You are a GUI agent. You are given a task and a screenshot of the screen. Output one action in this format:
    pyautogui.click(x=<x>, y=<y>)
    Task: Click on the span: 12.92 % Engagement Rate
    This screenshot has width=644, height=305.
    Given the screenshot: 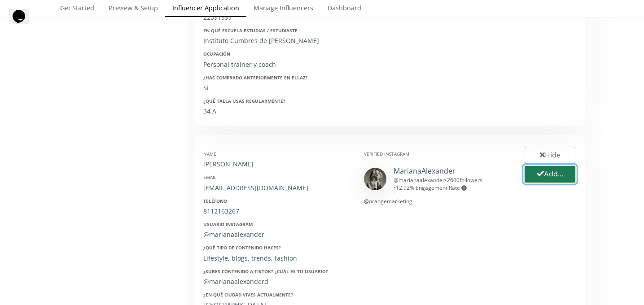 What is the action you would take?
    pyautogui.click(x=431, y=187)
    